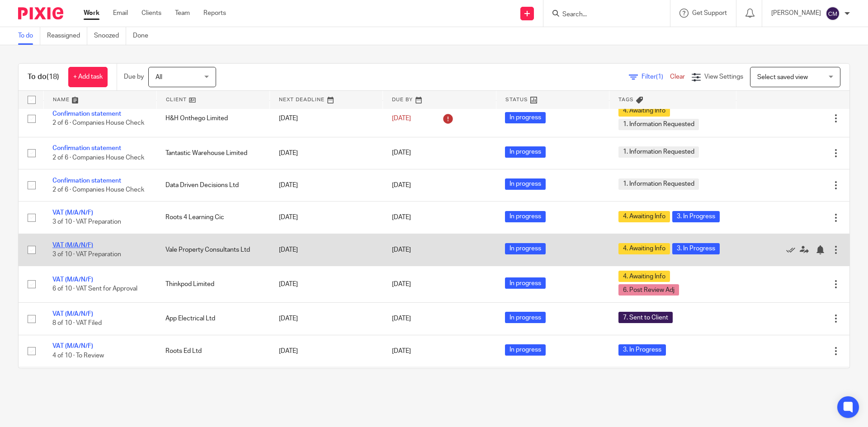 The image size is (868, 427). What do you see at coordinates (793, 250) in the screenshot?
I see `a: Mark as done` at bounding box center [793, 250].